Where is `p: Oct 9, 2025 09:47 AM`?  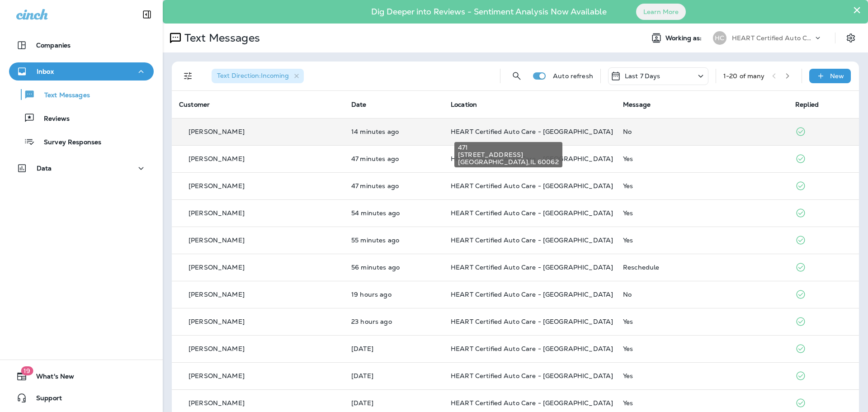
p: Oct 9, 2025 09:47 AM is located at coordinates (394, 131).